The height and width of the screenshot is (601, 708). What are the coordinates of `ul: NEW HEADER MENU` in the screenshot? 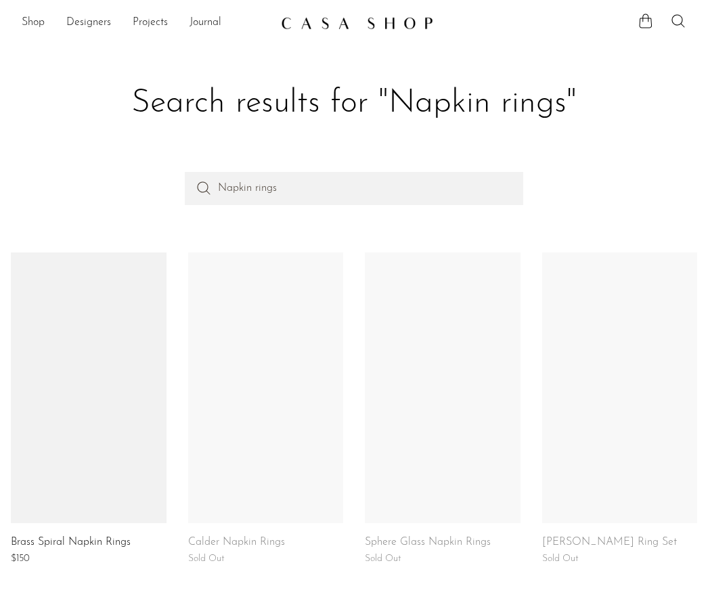 It's located at (146, 23).